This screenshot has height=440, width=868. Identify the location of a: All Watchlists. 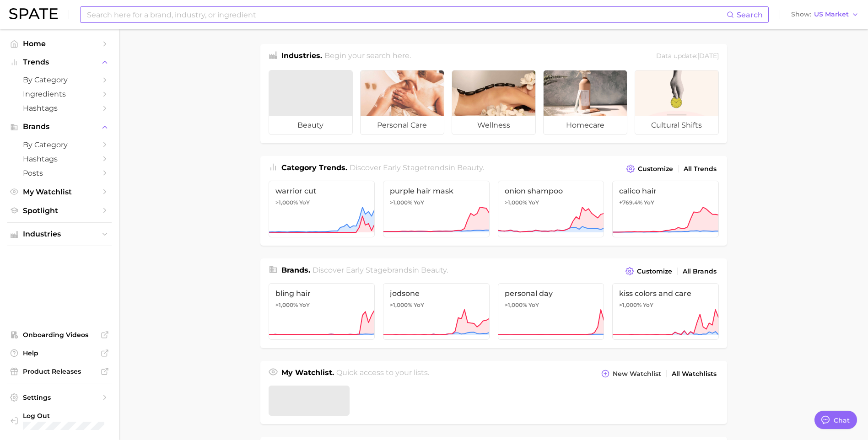
(695, 374).